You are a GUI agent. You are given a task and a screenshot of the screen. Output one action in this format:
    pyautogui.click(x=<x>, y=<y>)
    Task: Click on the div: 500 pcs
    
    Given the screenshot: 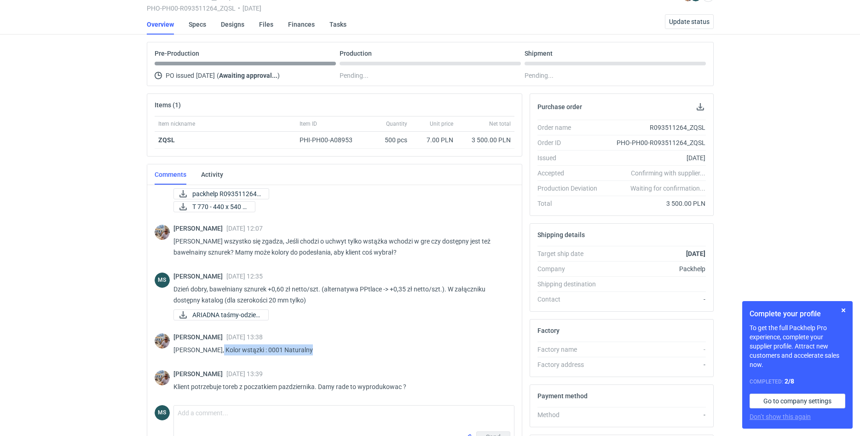 What is the action you would take?
    pyautogui.click(x=388, y=140)
    